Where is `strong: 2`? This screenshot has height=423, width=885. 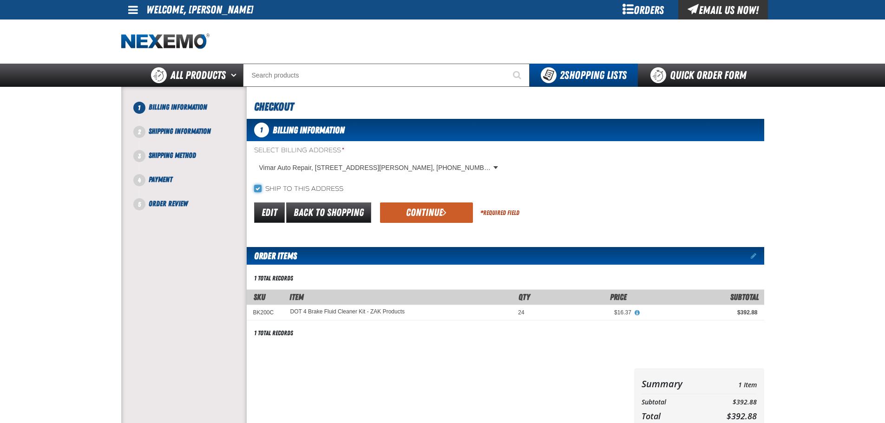
strong: 2 is located at coordinates (562, 75).